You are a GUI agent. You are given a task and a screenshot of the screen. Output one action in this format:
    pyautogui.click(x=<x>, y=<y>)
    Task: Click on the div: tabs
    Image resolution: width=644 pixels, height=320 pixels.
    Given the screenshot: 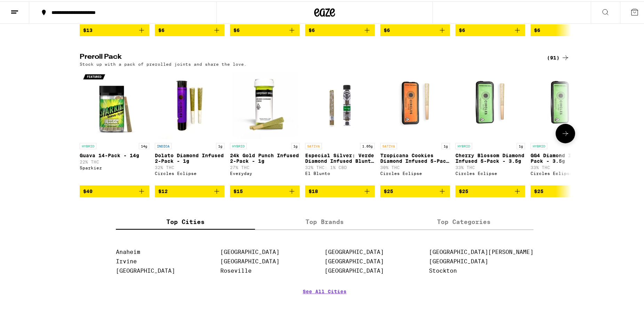 What is the action you would take?
    pyautogui.click(x=325, y=221)
    